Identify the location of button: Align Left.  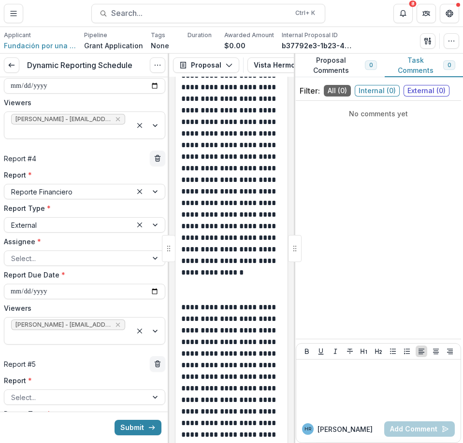
(421, 352).